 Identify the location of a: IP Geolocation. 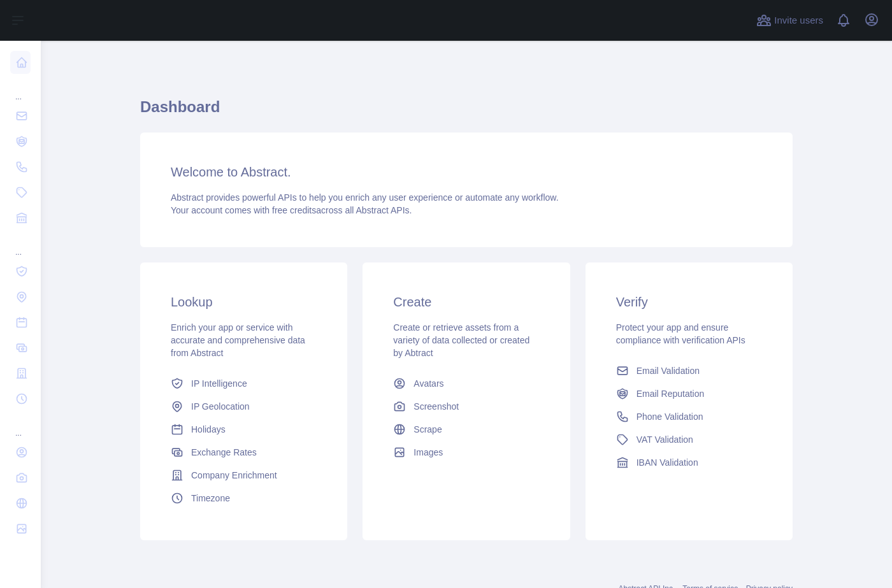
(243, 406).